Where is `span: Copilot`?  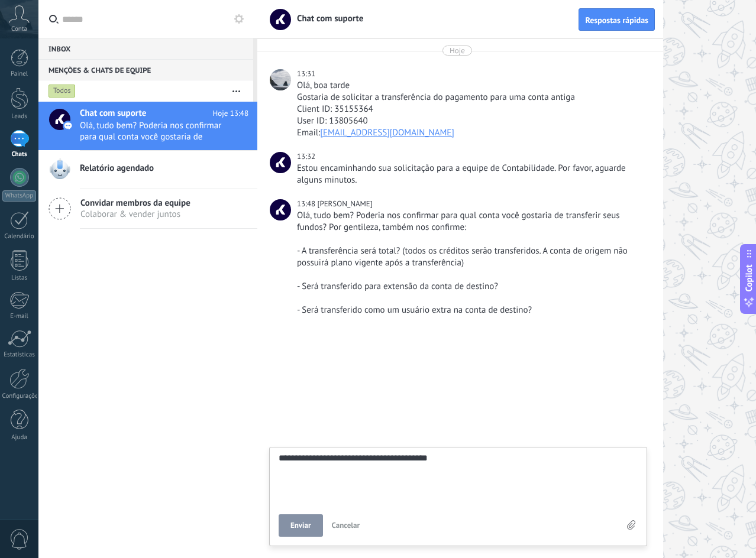
span: Copilot is located at coordinates (748, 279).